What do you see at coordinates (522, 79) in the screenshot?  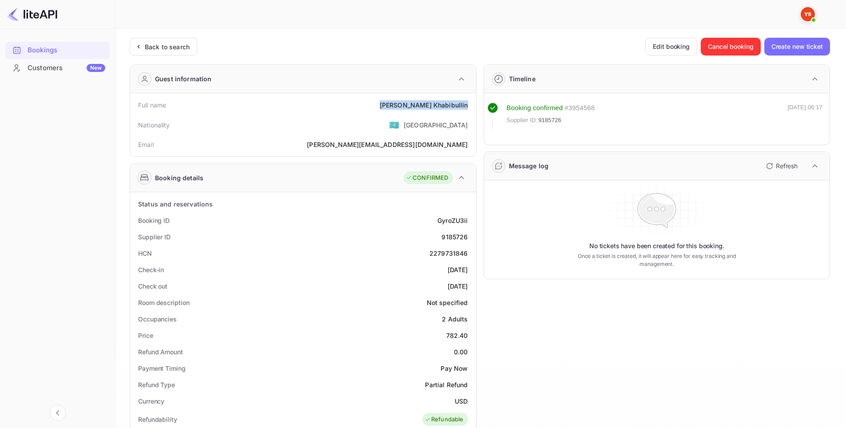 I see `div: Timeline` at bounding box center [522, 79].